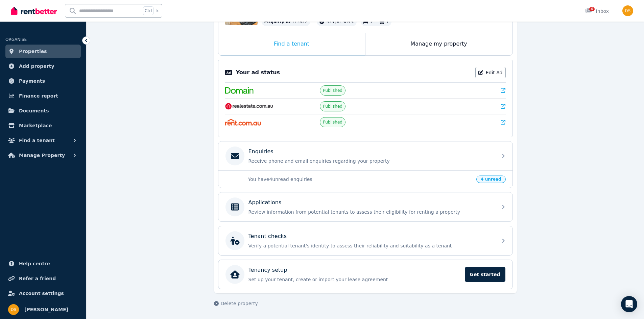  Describe the element at coordinates (286, 22) in the screenshot. I see `div: : 113822` at that location.